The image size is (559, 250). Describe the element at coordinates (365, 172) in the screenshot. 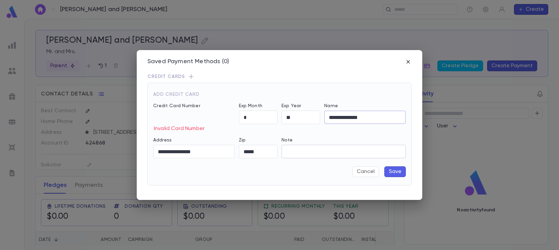

I see `button: Cancel` at that location.